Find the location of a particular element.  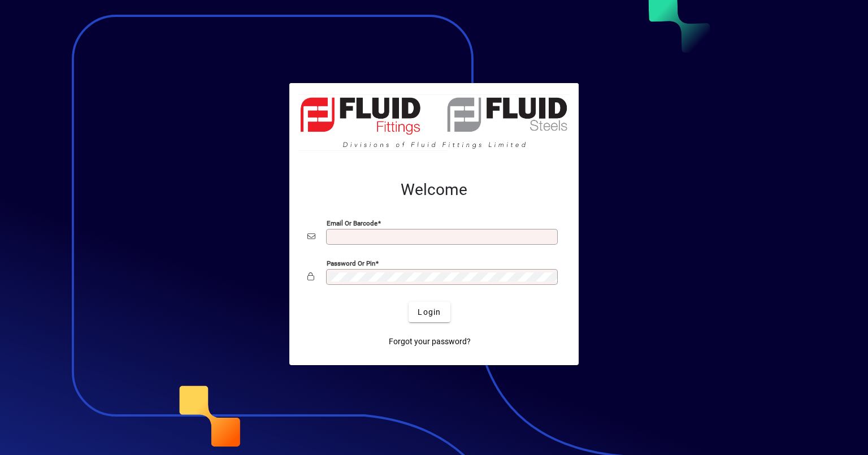

h2: Welcome is located at coordinates (434, 190).